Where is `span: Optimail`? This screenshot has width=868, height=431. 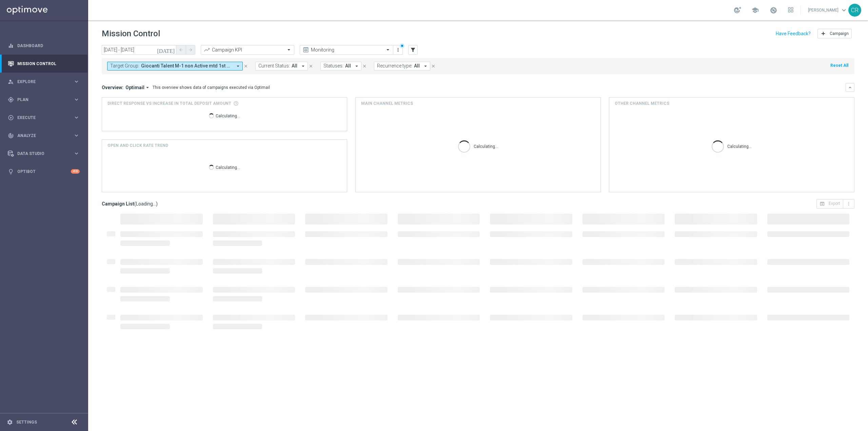 span: Optimail is located at coordinates (134, 87).